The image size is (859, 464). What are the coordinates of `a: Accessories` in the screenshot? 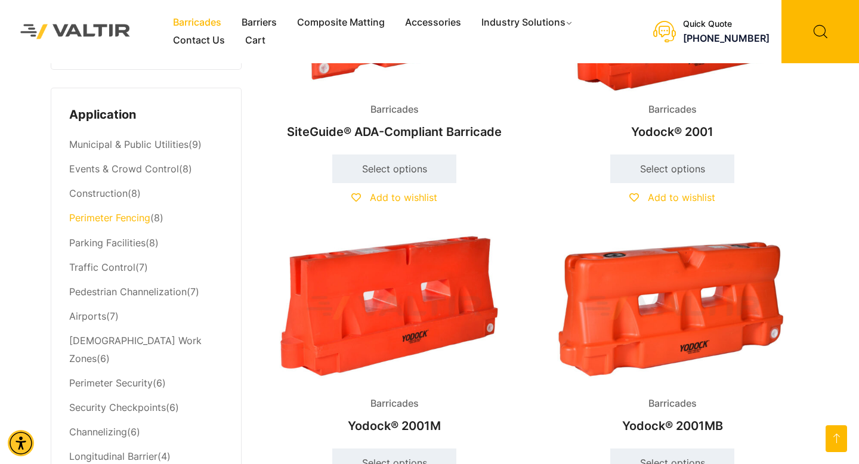 It's located at (433, 23).